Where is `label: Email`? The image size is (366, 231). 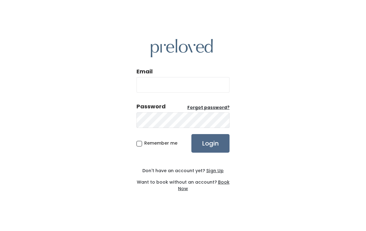
label: Email is located at coordinates (144, 72).